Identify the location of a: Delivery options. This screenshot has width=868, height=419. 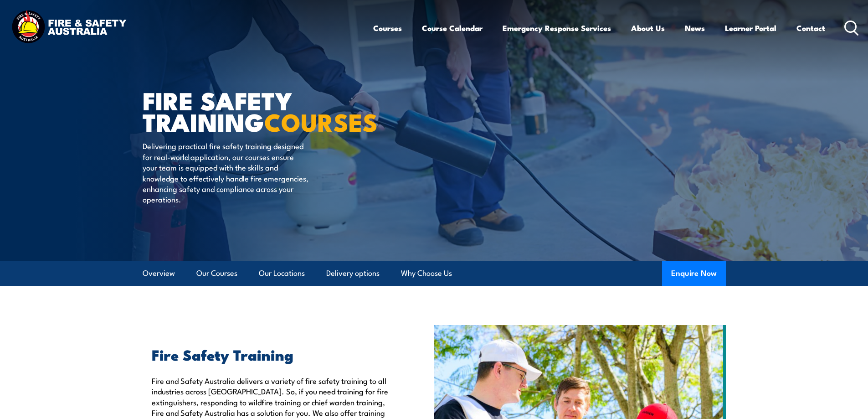
(353, 273).